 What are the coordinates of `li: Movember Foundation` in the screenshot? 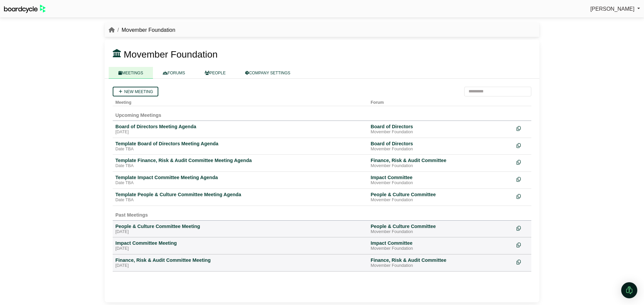 It's located at (145, 30).